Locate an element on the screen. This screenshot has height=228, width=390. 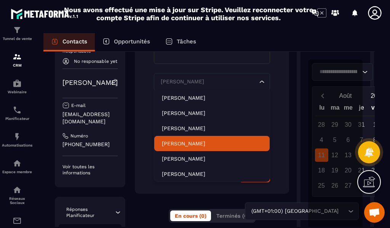
p: Contacts is located at coordinates (75, 42).